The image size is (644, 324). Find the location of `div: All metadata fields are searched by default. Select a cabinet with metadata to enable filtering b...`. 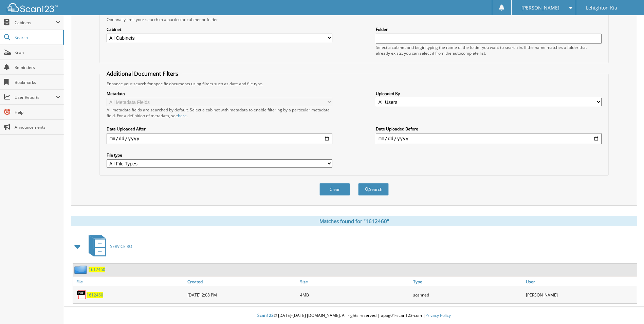

div: All metadata fields are searched by default. Select a cabinet with metadata to enable filtering b... is located at coordinates (219, 113).